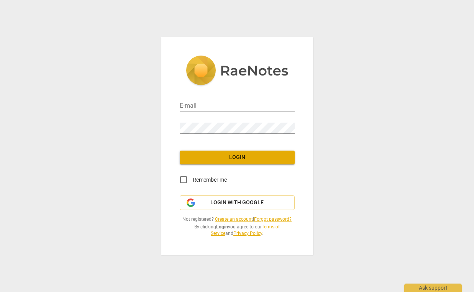 This screenshot has width=474, height=292. Describe the element at coordinates (237, 202) in the screenshot. I see `span: Login with Google` at that location.